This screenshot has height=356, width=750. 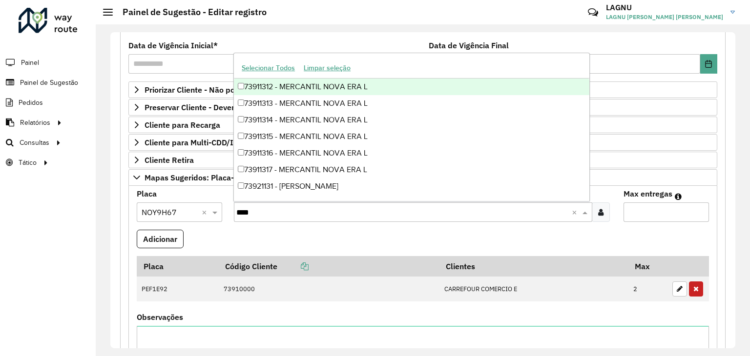 What do you see at coordinates (533, 267) in the screenshot?
I see `th: Clientes` at bounding box center [533, 267].